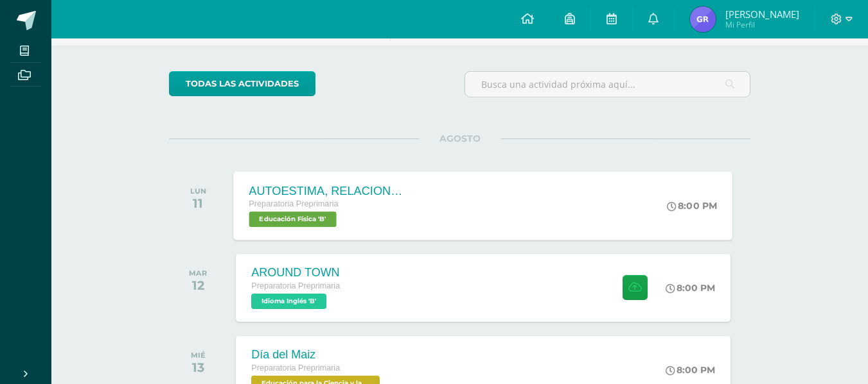  What do you see at coordinates (327, 190) in the screenshot?
I see `div: AUTOESTIMA, RELACIONES INTERPERSONALES Y VALORES` at bounding box center [327, 190].